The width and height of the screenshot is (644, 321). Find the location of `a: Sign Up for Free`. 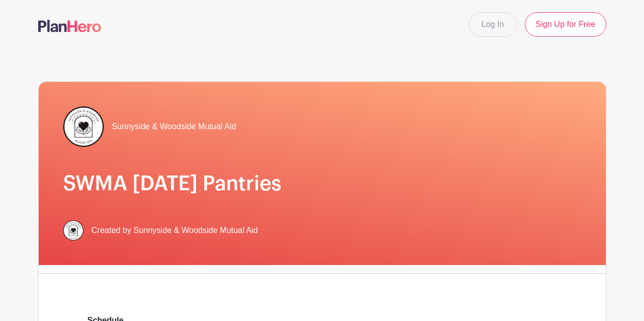

a: Sign Up for Free is located at coordinates (565, 24).